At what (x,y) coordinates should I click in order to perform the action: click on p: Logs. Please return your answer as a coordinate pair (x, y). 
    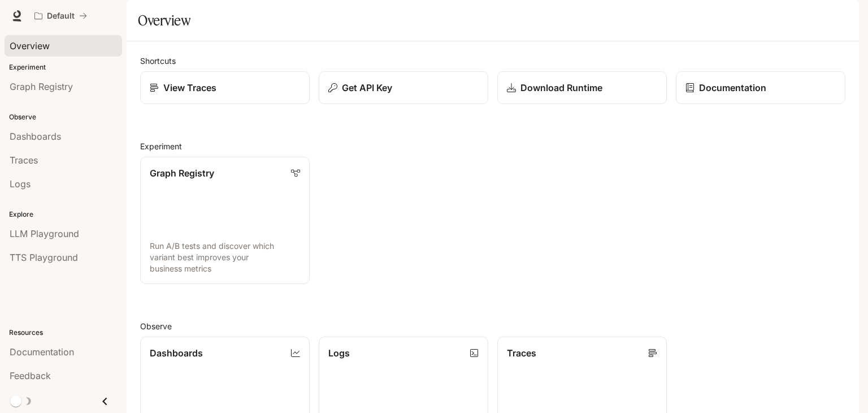
    Looking at the image, I should click on (339, 353).